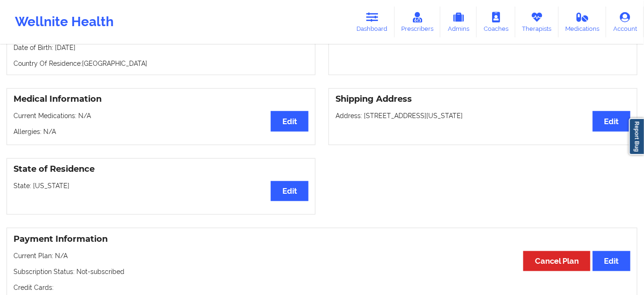 Image resolution: width=644 pixels, height=295 pixels. I want to click on p: Current Medications: N/A, so click(161, 115).